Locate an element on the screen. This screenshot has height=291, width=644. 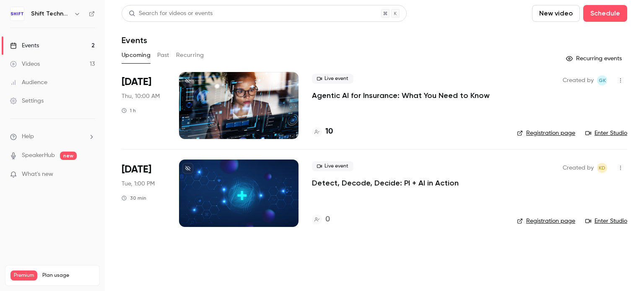
button: Schedule is located at coordinates (605, 14).